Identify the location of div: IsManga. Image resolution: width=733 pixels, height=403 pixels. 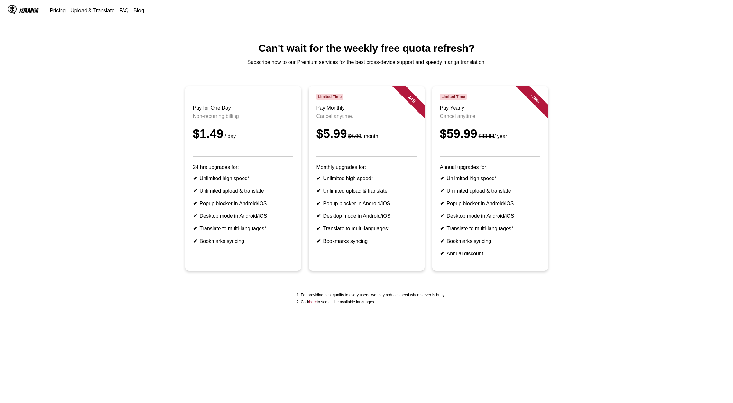
(29, 10).